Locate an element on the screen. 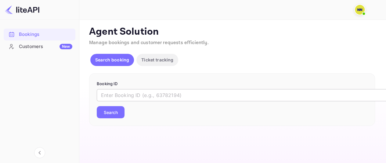 Image resolution: width=386 pixels, height=163 pixels. div: New is located at coordinates (66, 47).